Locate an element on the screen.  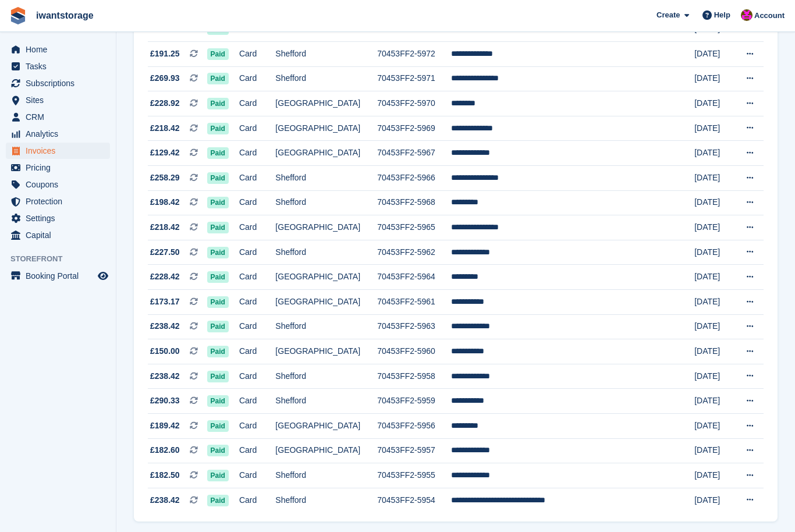
span: £269.93 is located at coordinates (165, 78).